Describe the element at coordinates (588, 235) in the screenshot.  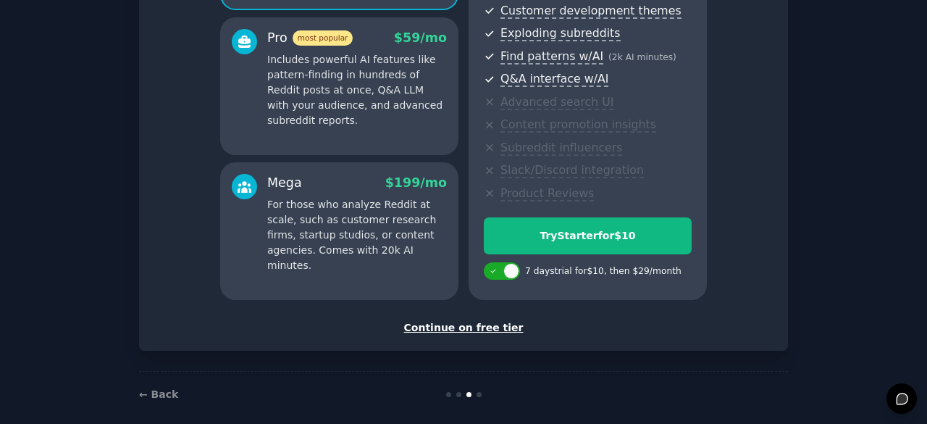
I see `button: TryStarterfor$10` at that location.